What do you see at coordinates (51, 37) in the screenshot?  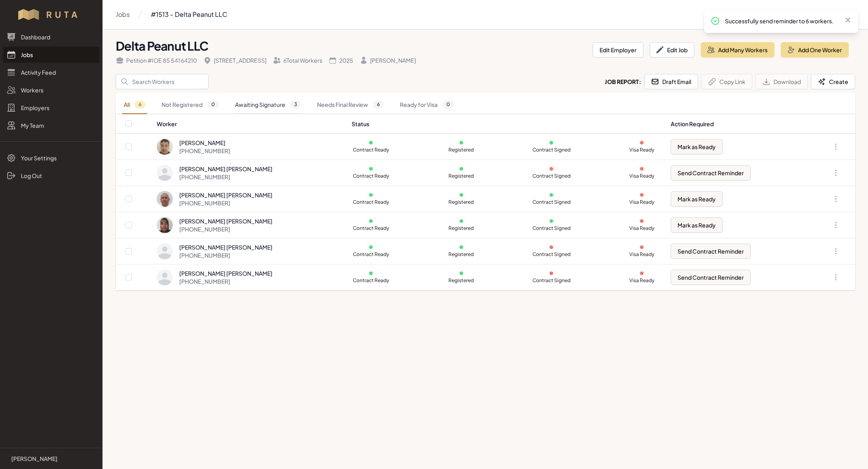 I see `a: Dashboard` at bounding box center [51, 37].